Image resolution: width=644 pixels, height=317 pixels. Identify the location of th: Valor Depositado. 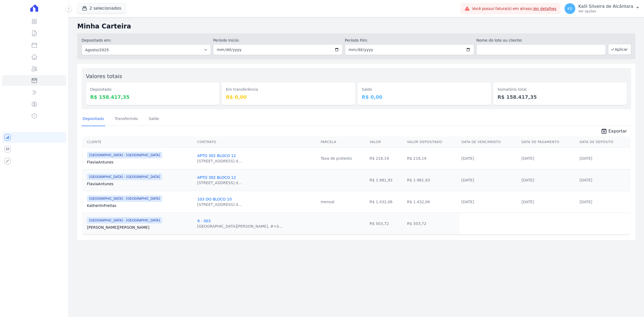
(432, 142).